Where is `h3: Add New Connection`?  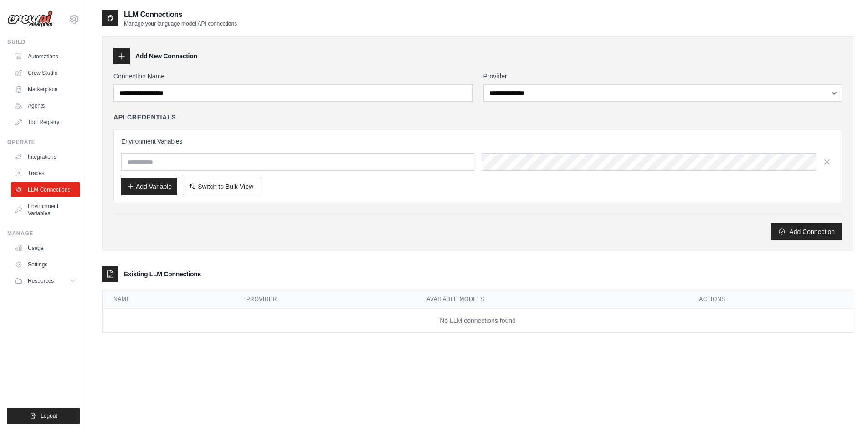 h3: Add New Connection is located at coordinates (166, 56).